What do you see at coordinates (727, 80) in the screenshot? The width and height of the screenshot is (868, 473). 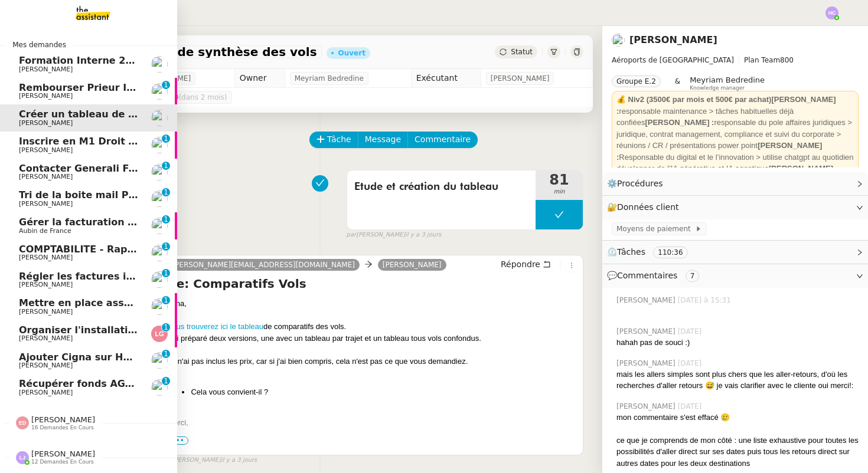 I see `span: Meyriam Bedredine` at bounding box center [727, 80].